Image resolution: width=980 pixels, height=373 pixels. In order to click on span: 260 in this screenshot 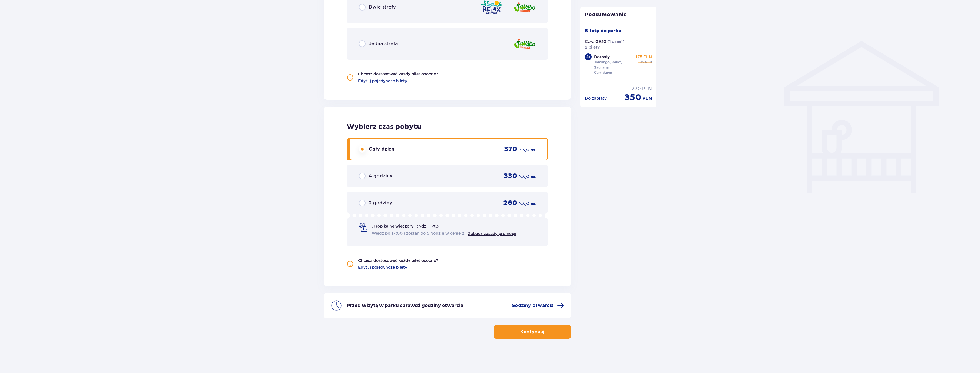, I will do `click(511, 203)`.